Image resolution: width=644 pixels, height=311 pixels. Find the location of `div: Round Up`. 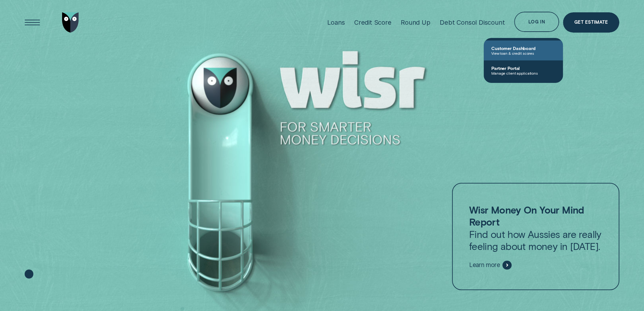

div: Round Up is located at coordinates (415, 22).